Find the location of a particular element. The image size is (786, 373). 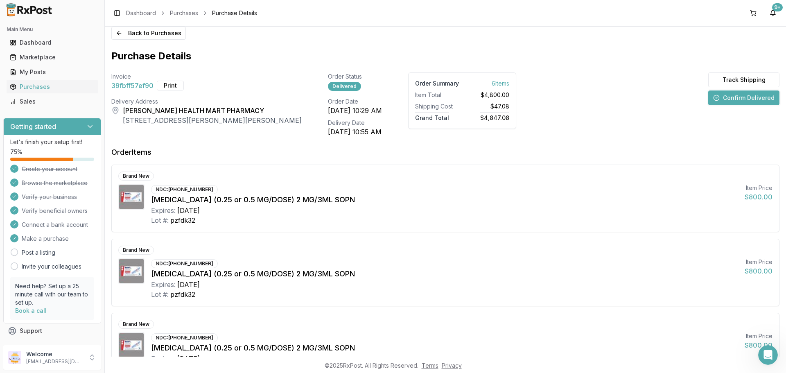

button: My Posts is located at coordinates (52, 72).